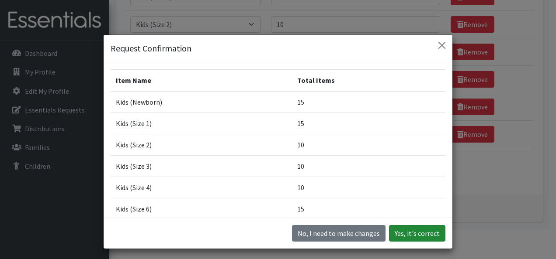  I want to click on button: Yes, it's correct, so click(417, 234).